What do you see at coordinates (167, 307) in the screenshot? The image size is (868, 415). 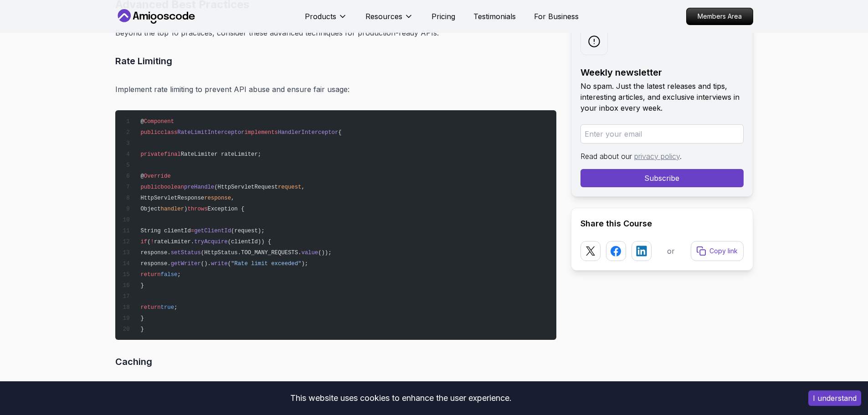 I see `span: true` at bounding box center [167, 307].